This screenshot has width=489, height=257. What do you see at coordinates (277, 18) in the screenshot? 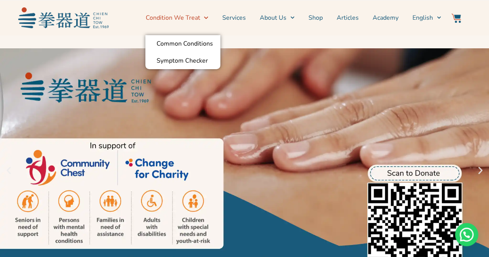
I see `nav: Menu` at bounding box center [277, 18].